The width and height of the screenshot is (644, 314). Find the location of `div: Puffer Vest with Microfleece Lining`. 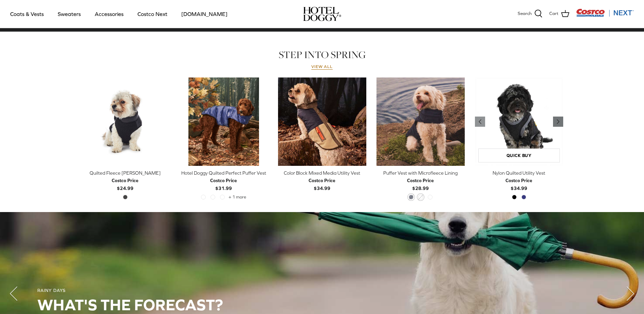

div: Puffer Vest with Microfleece Lining is located at coordinates (421, 173).